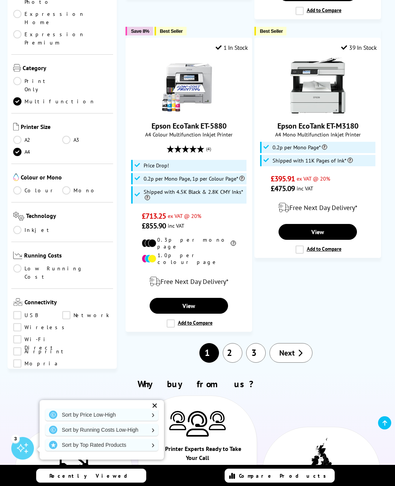 This screenshot has width=395, height=486. Describe the element at coordinates (189, 85) in the screenshot. I see `img: Epson EcoTank ET-5880` at that location.